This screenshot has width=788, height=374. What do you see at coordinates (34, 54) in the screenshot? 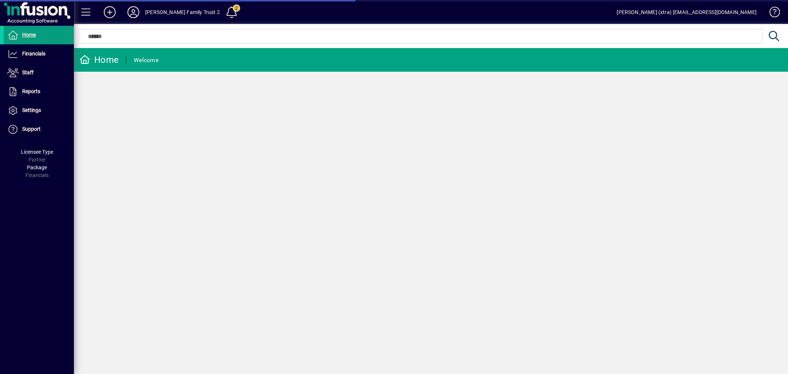
I see `span: Financials` at bounding box center [34, 54].